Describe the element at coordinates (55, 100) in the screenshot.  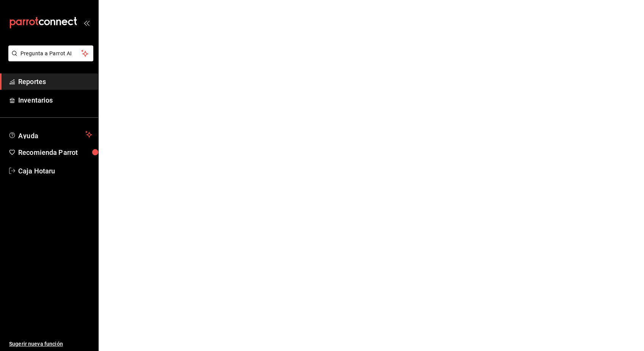
I see `span: Inventarios` at that location.